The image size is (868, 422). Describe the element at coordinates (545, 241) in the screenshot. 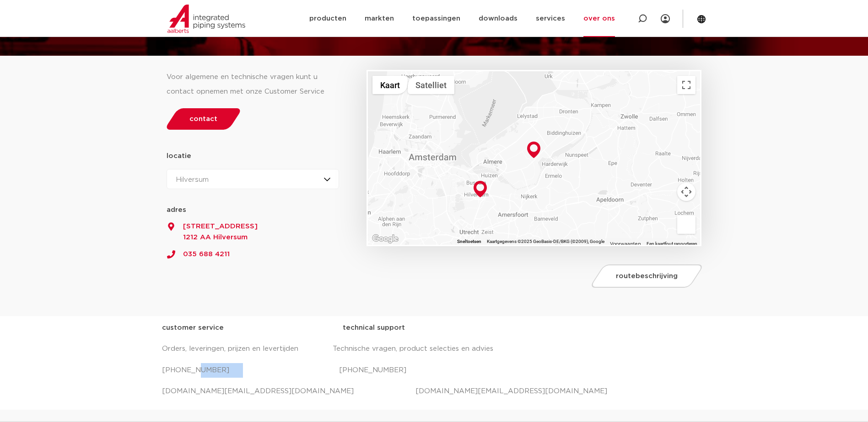

I see `span: Kaartgegevens ©2025 GeoBasis-DE/BKG (©2009), Google` at that location.